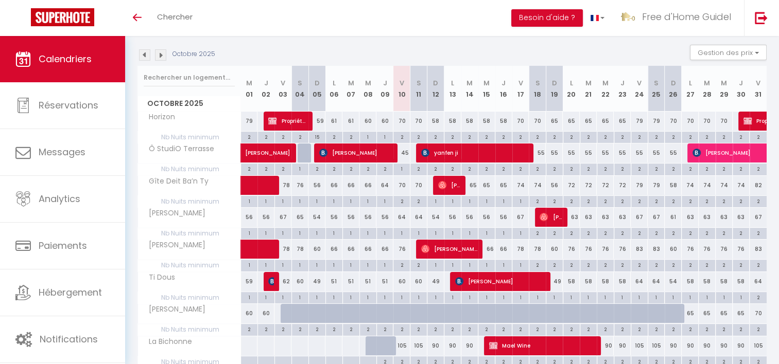 Image resolution: width=779 pixels, height=364 pixels. Describe the element at coordinates (317, 136) in the screenshot. I see `div: 15` at that location.